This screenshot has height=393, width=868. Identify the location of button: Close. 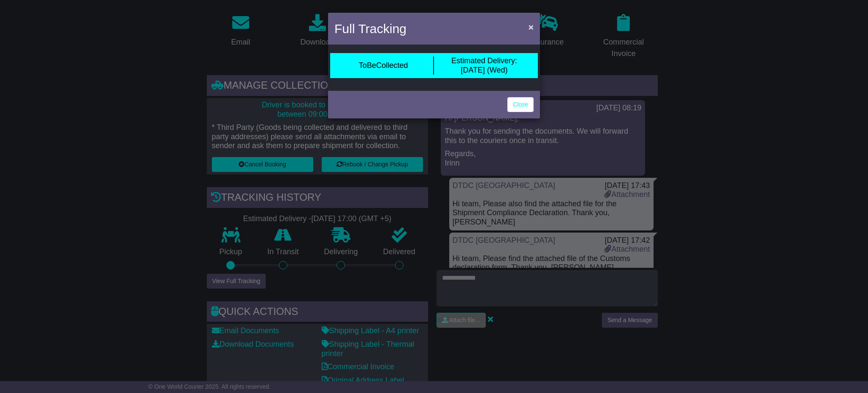
(531, 27).